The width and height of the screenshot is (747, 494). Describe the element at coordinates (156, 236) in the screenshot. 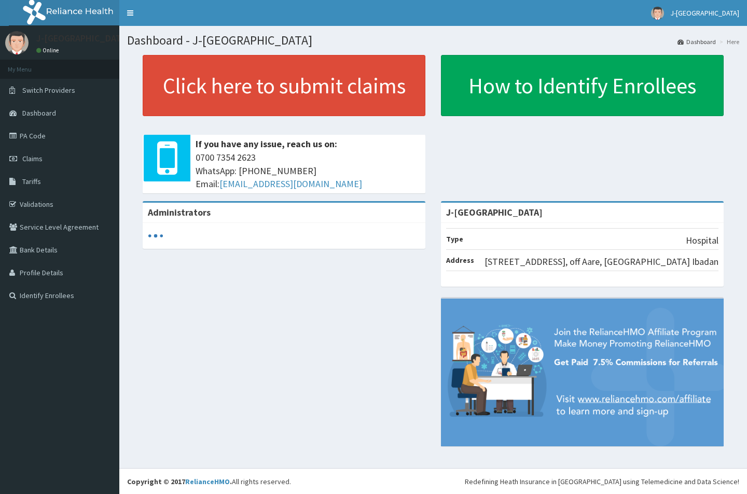

I see `svg: audio-loading` at that location.